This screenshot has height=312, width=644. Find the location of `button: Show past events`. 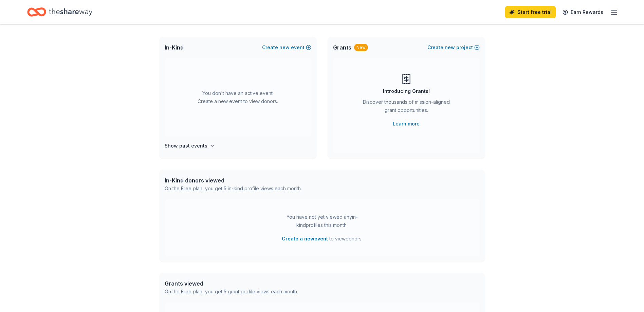

button: Show past events is located at coordinates (189, 145).